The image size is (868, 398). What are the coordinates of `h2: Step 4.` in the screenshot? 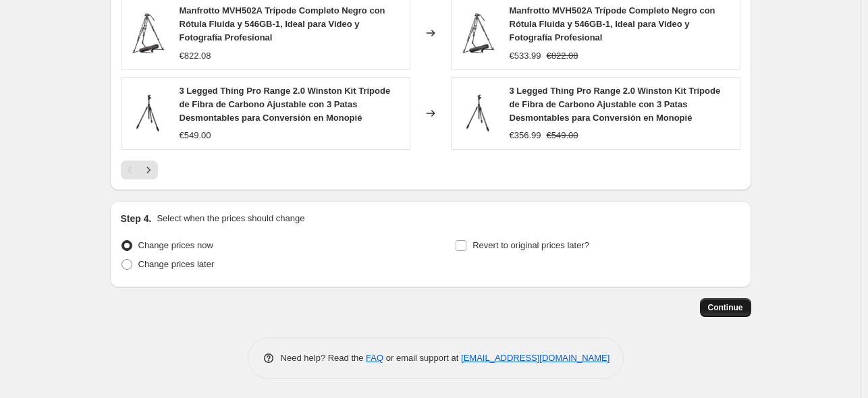 It's located at (136, 219).